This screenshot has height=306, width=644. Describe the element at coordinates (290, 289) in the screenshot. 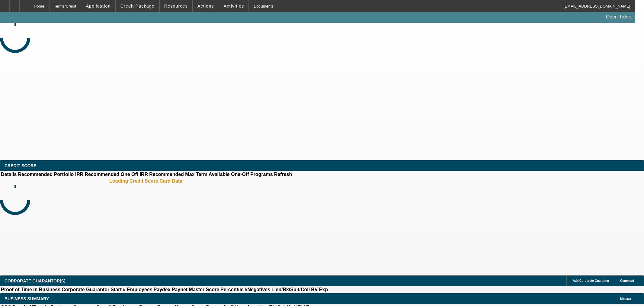

I see `b: Lien/Bk/Suit/Coll` at that location.